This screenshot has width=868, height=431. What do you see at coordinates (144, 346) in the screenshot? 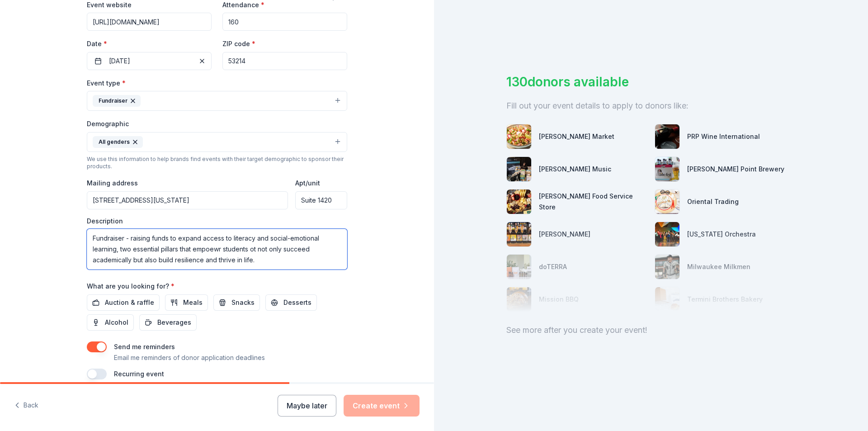
I see `label: Send me reminders` at bounding box center [144, 346].